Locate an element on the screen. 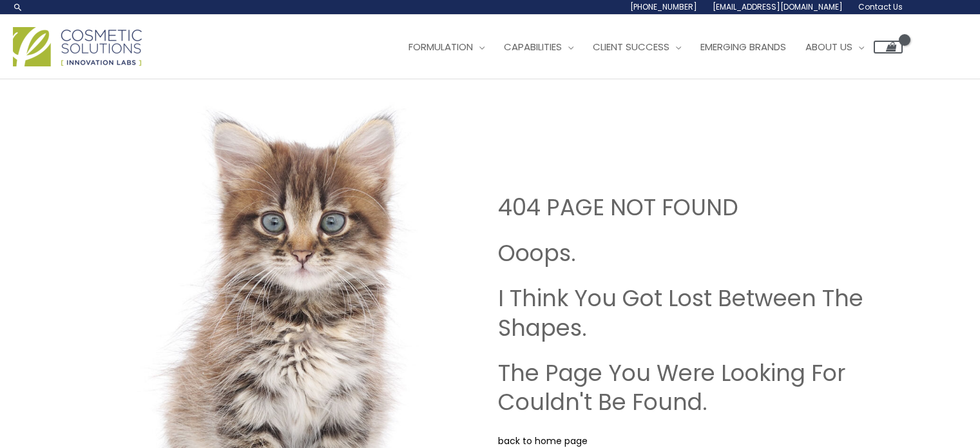 The height and width of the screenshot is (448, 980). a: Emerging Brands is located at coordinates (743, 47).